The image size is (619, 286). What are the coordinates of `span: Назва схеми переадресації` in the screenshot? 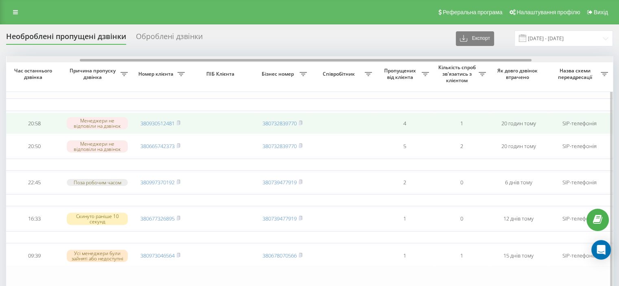 It's located at (576, 74).